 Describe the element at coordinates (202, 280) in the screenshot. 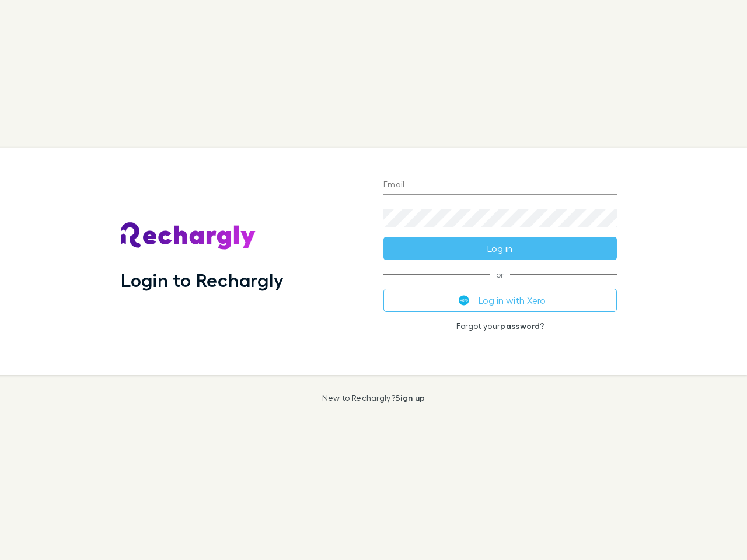

I see `h1: Login to Rechargly` at that location.